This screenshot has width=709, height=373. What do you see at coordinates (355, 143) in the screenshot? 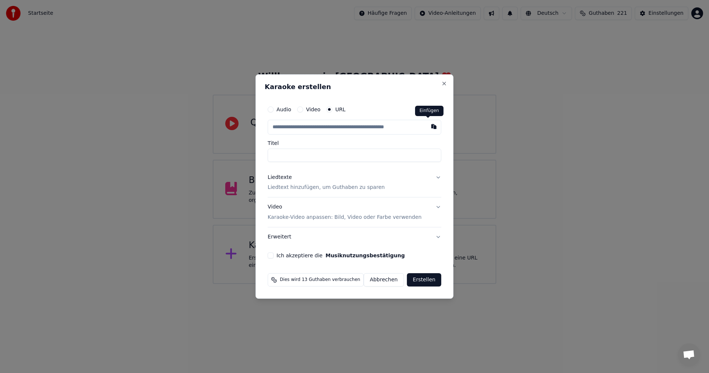
I see `label: Titel` at bounding box center [355, 143].